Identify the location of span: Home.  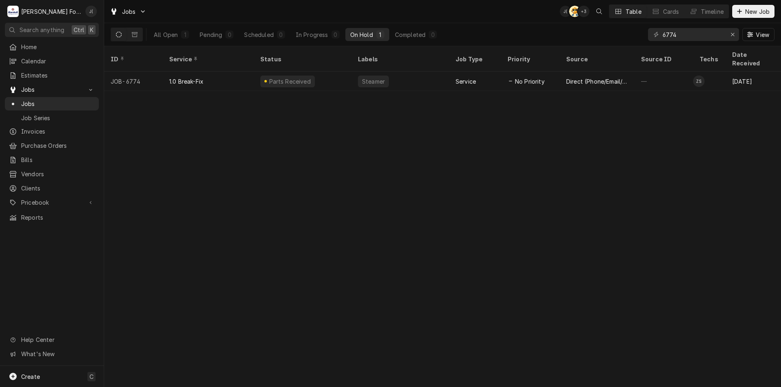
(58, 47).